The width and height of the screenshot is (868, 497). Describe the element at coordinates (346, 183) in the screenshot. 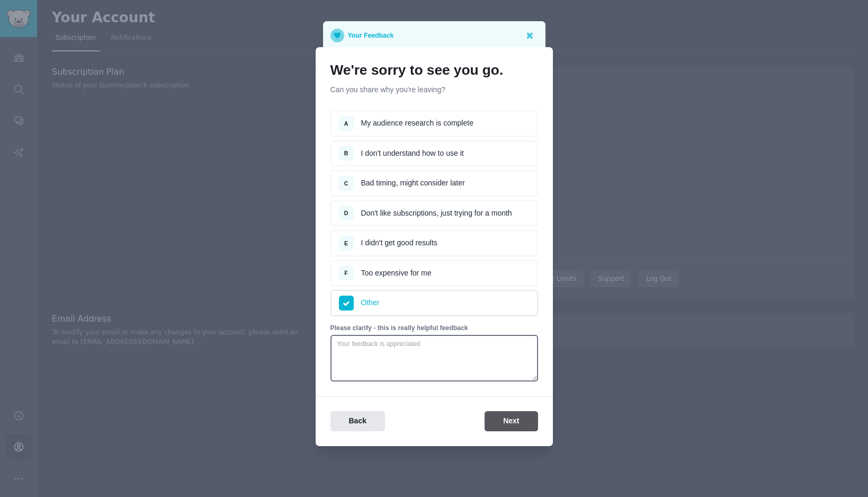

I see `span: C` at that location.